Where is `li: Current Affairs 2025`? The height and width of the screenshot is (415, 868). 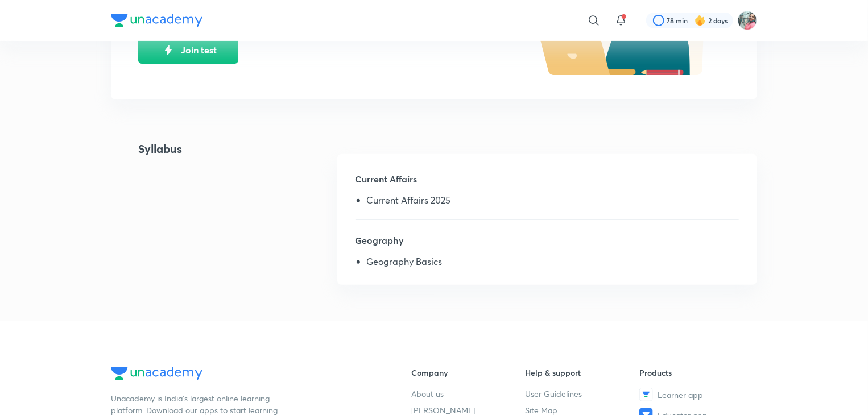 li: Current Affairs 2025 is located at coordinates (553, 202).